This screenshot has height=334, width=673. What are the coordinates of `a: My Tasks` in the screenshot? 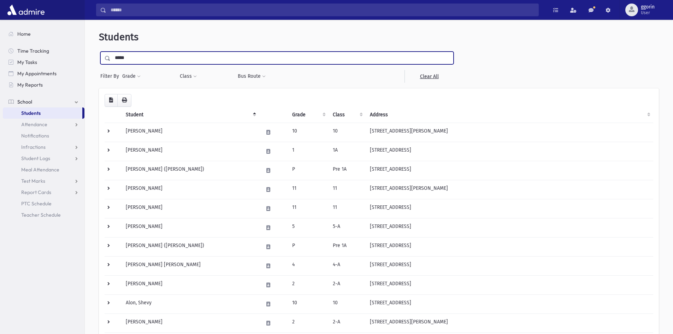 It's located at (43, 62).